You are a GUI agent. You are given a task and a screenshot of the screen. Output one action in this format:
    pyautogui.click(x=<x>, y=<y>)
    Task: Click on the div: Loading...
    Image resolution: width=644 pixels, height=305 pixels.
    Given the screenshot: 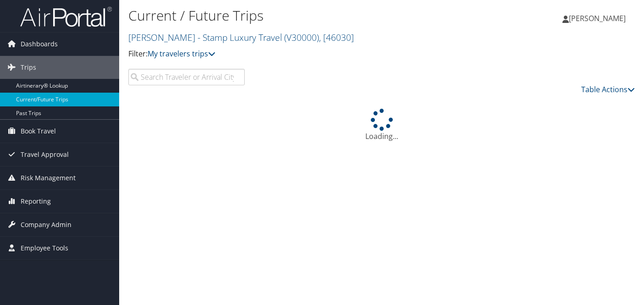 What is the action you would take?
    pyautogui.click(x=382, y=125)
    